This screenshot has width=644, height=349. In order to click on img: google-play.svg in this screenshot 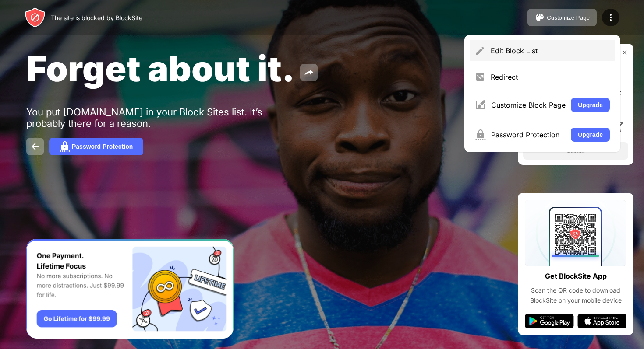, I will do `click(549, 321)`.